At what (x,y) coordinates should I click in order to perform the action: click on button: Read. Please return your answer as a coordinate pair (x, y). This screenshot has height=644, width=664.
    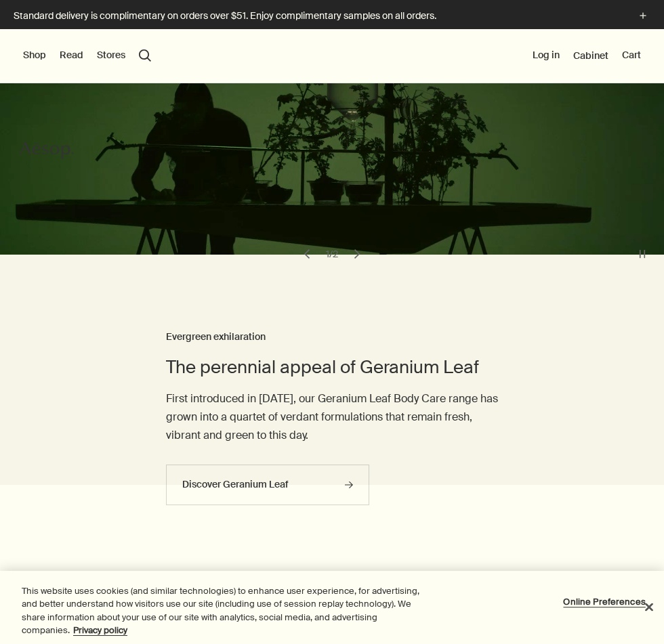
    Looking at the image, I should click on (71, 56).